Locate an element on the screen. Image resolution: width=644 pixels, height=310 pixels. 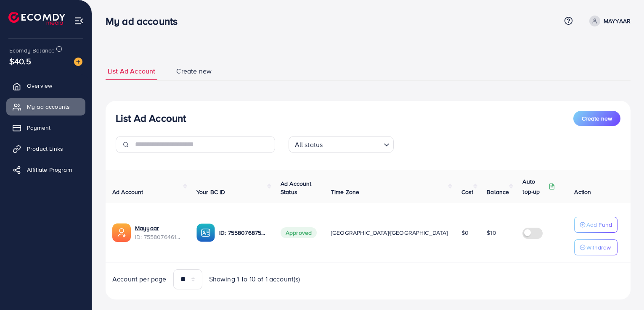
span: Balance is located at coordinates (498, 192).